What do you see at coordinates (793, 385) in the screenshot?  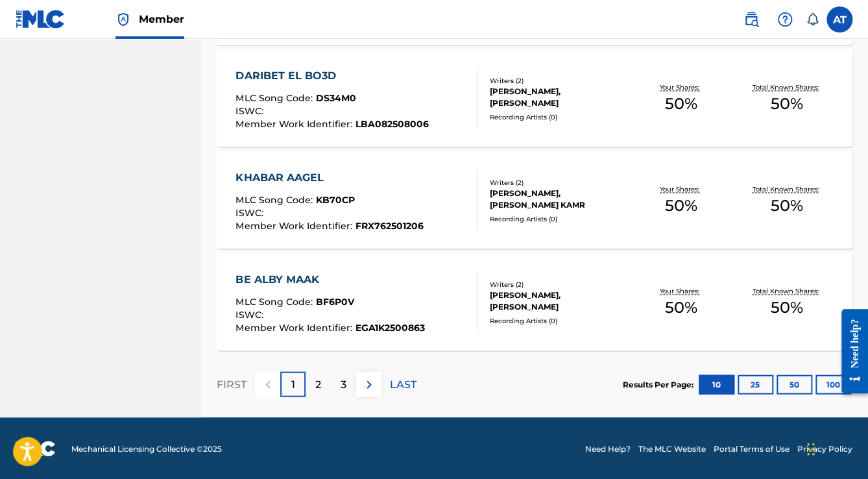 I see `button: 50` at bounding box center [793, 385].